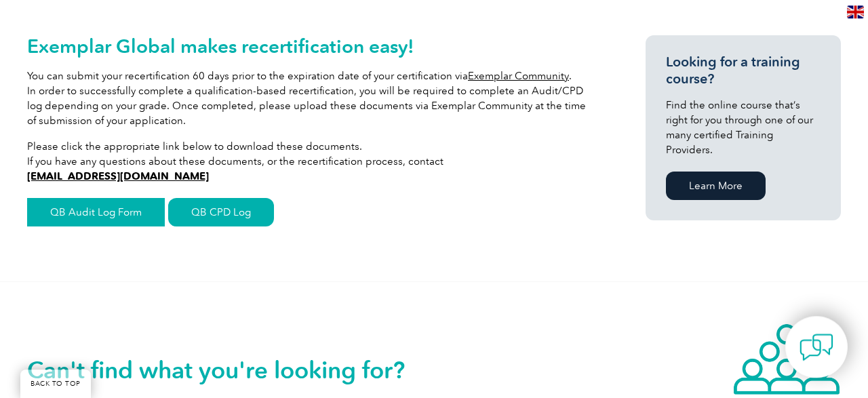  Describe the element at coordinates (743, 71) in the screenshot. I see `h3: Looking for a training course?` at that location.